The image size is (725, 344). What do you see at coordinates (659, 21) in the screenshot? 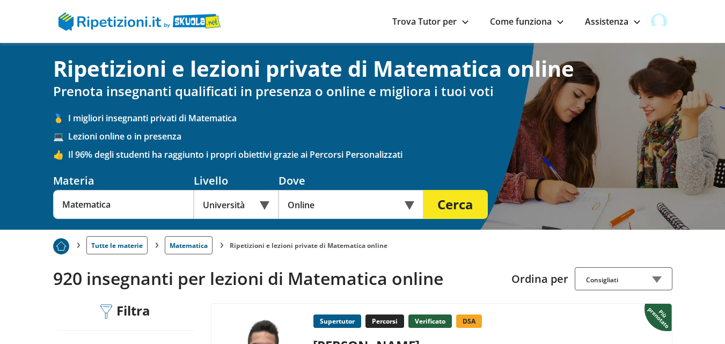
I see `img: user avatar` at bounding box center [659, 21].